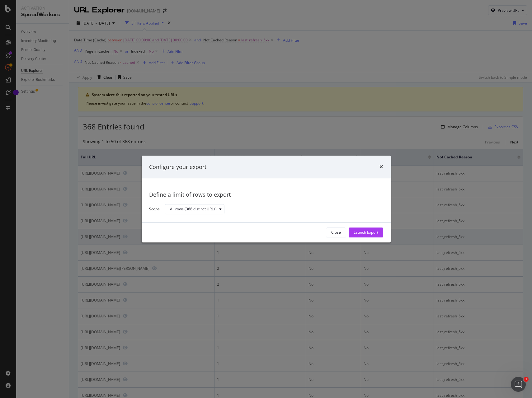 This screenshot has width=532, height=398. What do you see at coordinates (194, 209) in the screenshot?
I see `button: All rows (368 distinct URLs)` at bounding box center [194, 209].